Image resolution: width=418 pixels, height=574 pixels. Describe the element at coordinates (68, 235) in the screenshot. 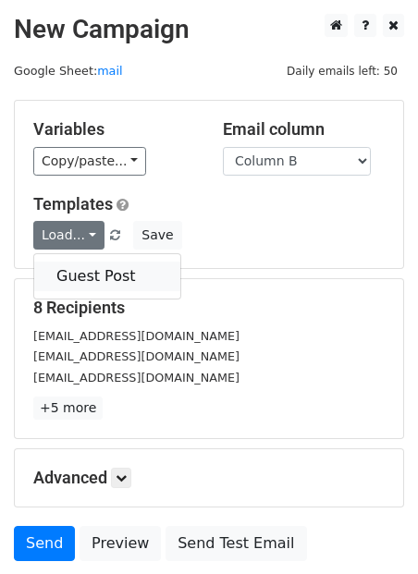

I see `a: Load...` at that location.